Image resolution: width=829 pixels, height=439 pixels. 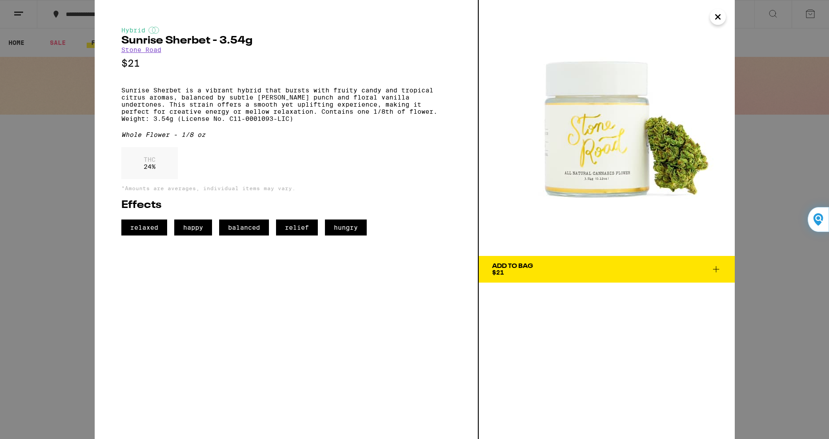 I want to click on button: Add To Bag$21, so click(x=607, y=269).